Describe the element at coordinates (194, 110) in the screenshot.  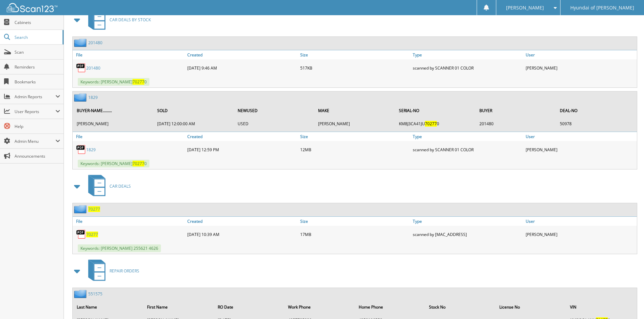
I see `th: SOLD` at that location.